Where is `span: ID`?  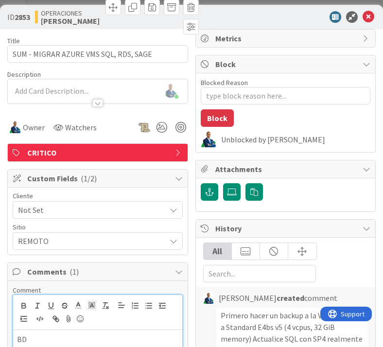 span: ID is located at coordinates (18, 17).